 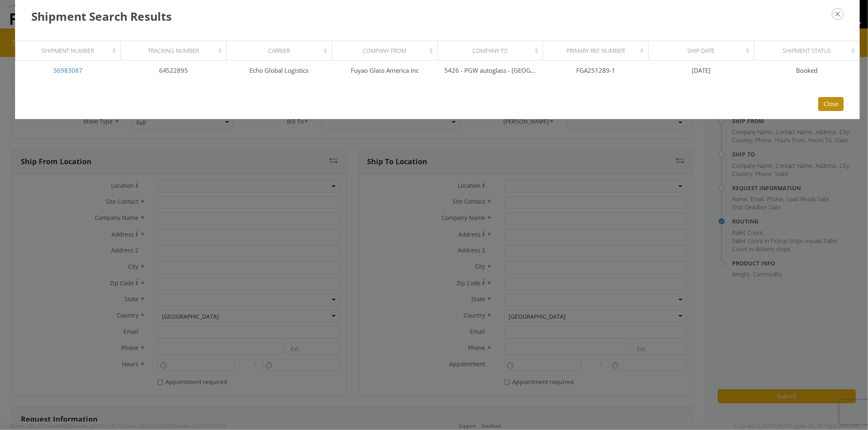 What do you see at coordinates (176, 51) in the screenshot?
I see `div: Tracking Number` at bounding box center [176, 51].